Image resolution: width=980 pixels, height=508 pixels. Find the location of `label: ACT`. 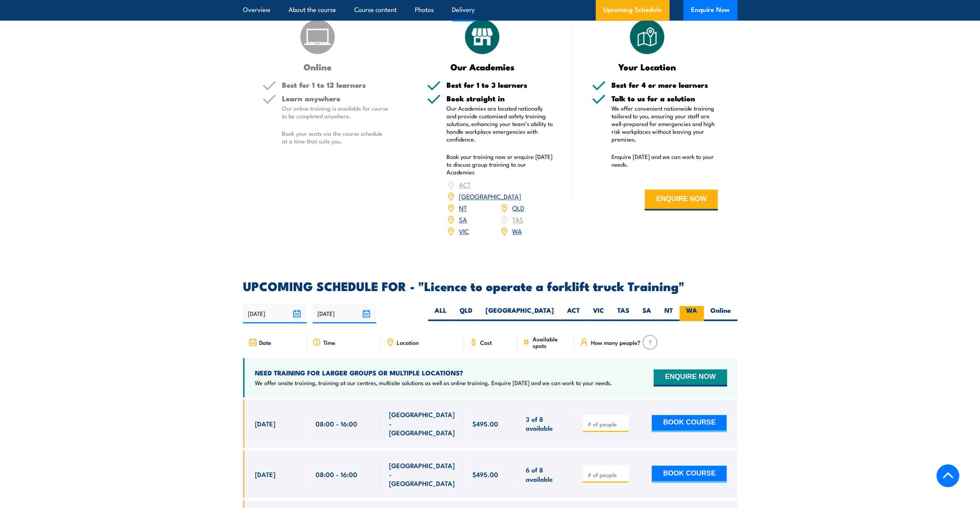

label: ACT is located at coordinates (573, 313).